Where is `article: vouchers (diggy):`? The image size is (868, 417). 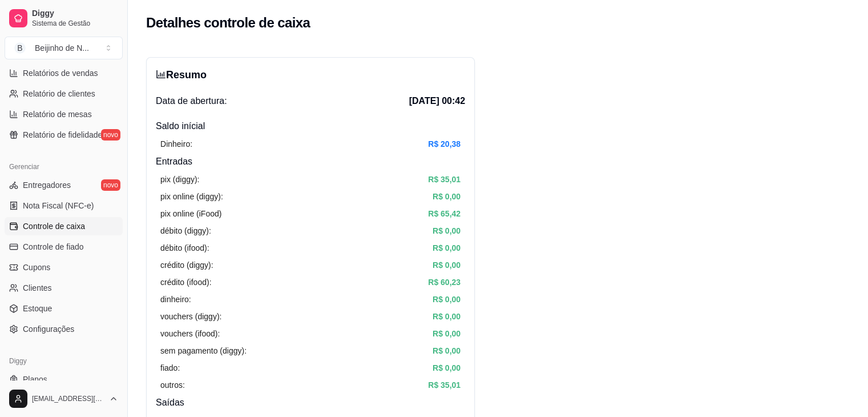 article: vouchers (diggy): is located at coordinates (190, 317).